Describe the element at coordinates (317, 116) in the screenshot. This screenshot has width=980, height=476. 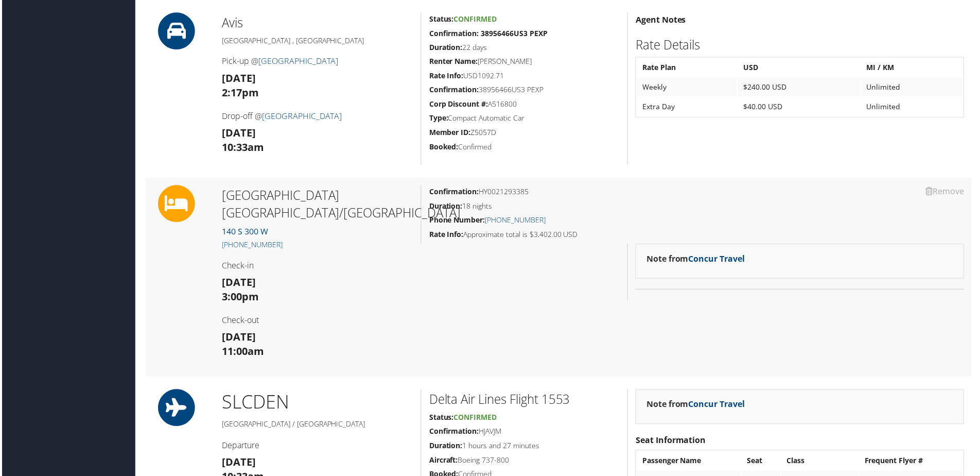
I see `h4: Drop-off @` at that location.